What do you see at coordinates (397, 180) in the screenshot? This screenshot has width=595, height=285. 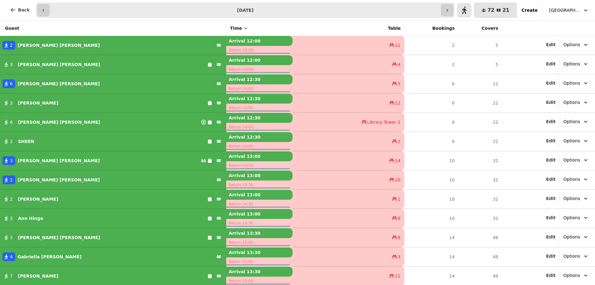 I see `span: 10` at bounding box center [397, 180].